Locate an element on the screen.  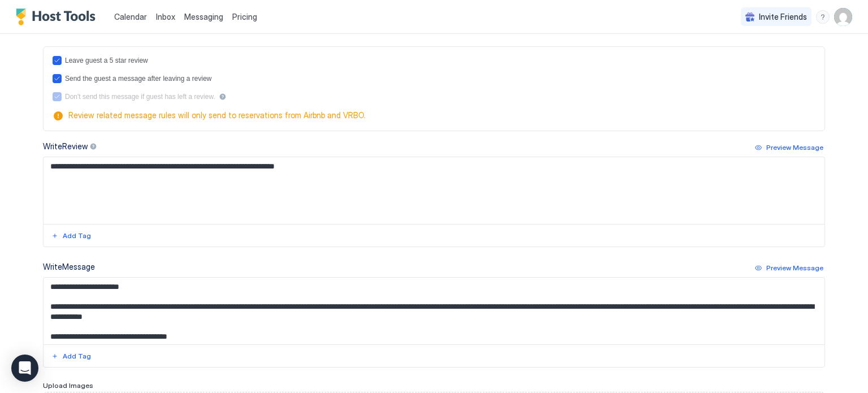
a: Messaging is located at coordinates (203, 17).